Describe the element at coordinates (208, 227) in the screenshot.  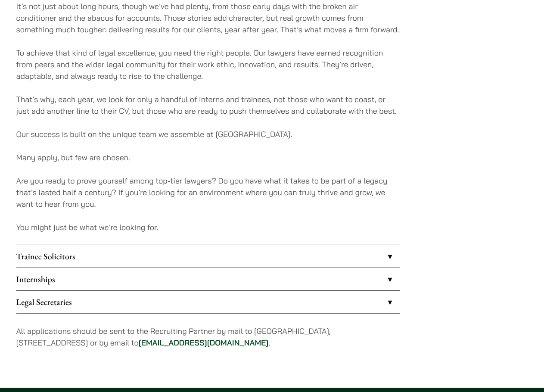
I see `p: You might just be what we’re looking for.` at that location.